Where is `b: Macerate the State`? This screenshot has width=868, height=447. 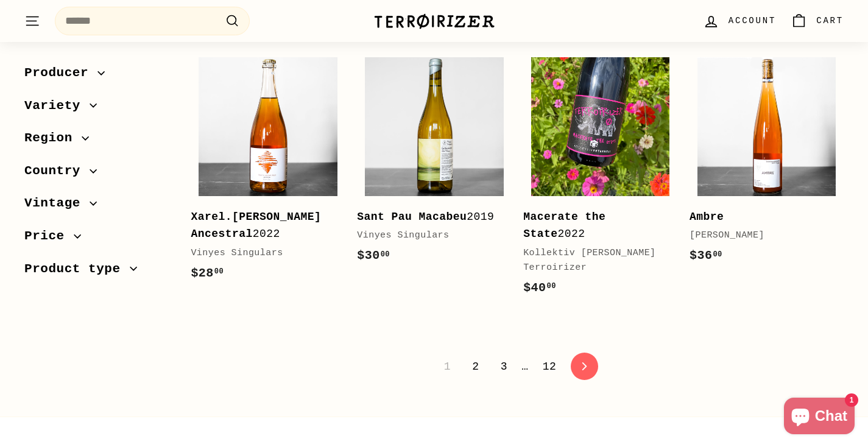
b: Macerate the State is located at coordinates (564, 225).